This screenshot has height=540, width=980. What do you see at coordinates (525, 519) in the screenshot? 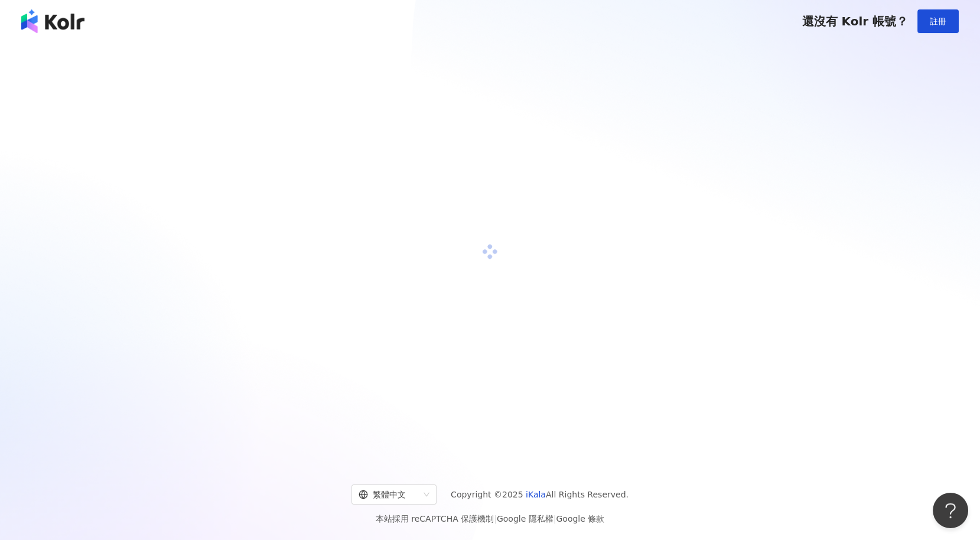
I see `a: Google 隱私權` at bounding box center [525, 519].